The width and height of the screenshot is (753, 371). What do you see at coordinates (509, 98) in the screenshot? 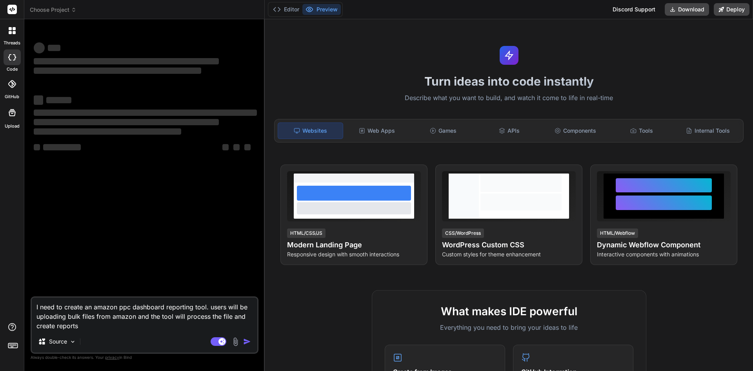
I see `p: Describe what you want to build, and watch it come to life in real-time` at bounding box center [509, 98].